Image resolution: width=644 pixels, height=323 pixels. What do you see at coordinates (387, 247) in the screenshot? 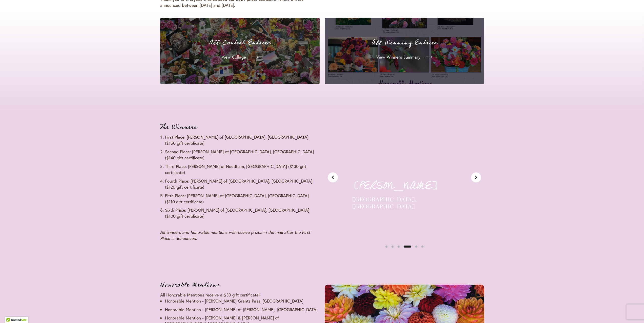
I see `button: Slide 1` at bounding box center [387, 247].